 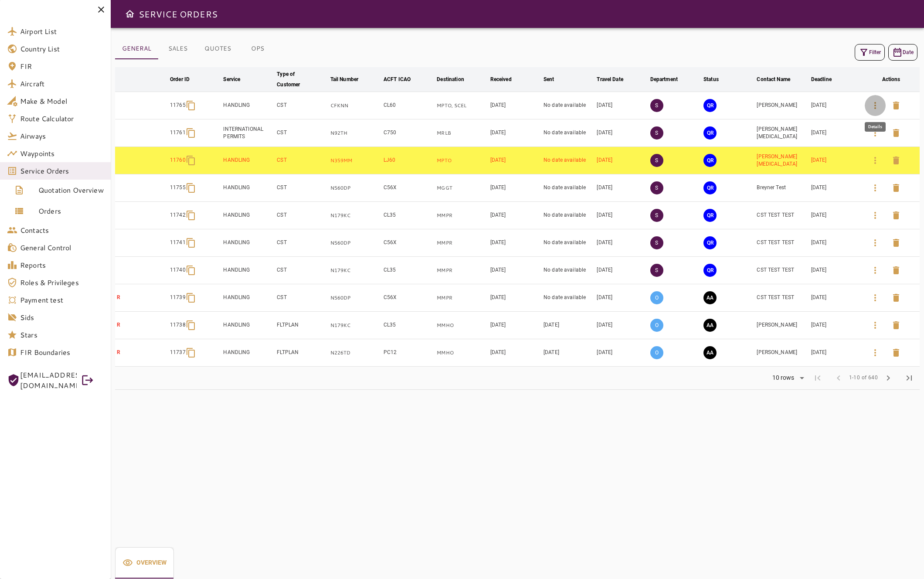 I want to click on p: N179KC, so click(x=355, y=215).